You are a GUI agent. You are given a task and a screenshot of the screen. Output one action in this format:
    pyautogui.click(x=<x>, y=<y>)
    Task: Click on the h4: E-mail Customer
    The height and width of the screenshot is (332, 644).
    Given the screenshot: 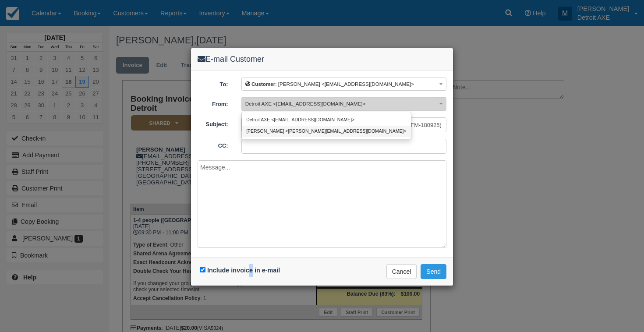 What is the action you would take?
    pyautogui.click(x=322, y=59)
    